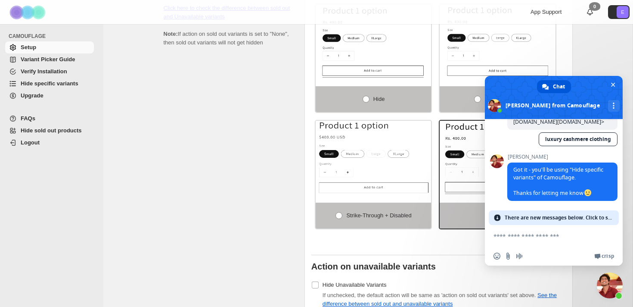 Image resolution: width=633 pixels, height=307 pixels. I want to click on b: Action on unavailable variants, so click(374, 266).